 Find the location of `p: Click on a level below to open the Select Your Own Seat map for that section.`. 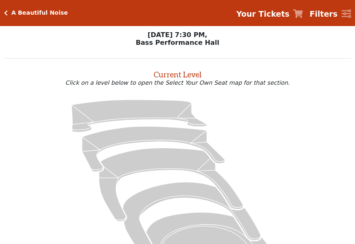

p: Click on a level below to open the Select Your Own Seat map for that section. is located at coordinates (178, 83).